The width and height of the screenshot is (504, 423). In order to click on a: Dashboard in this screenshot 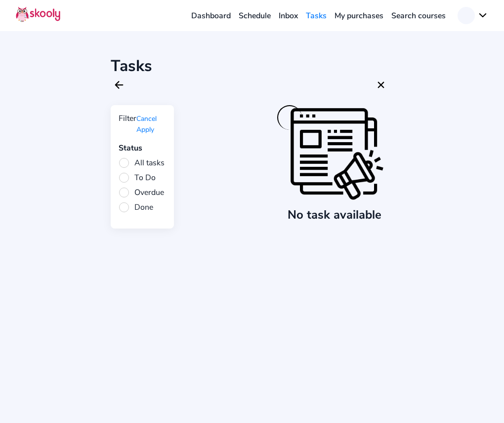, I will do `click(211, 16)`.